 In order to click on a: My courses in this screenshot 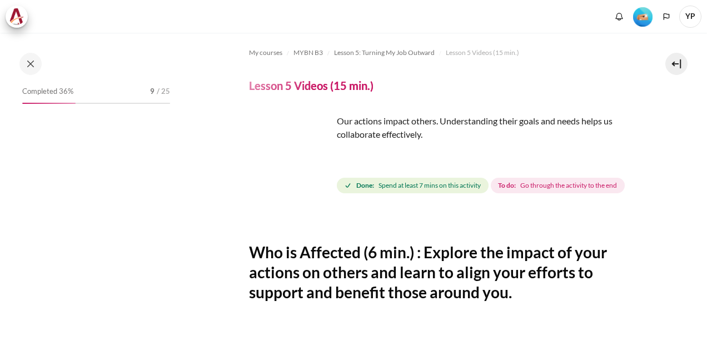, I will do `click(266, 53)`.